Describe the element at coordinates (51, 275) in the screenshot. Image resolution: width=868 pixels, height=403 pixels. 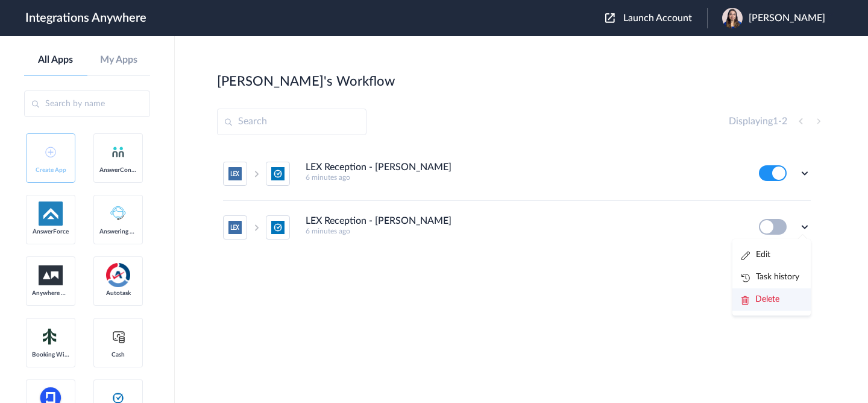
I see `img: aww.png` at that location.